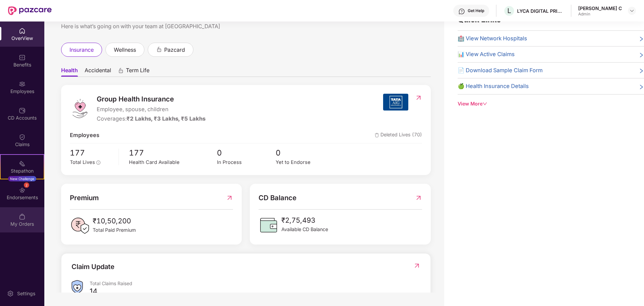 The width and height of the screenshot is (644, 306). I want to click on div: In Process, so click(246, 162).